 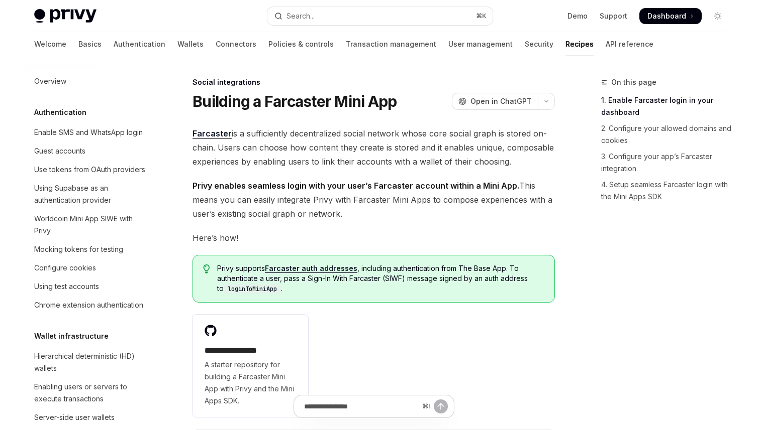 I want to click on a: Worldcoin Mini App SIWE with Privy, so click(x=90, y=225).